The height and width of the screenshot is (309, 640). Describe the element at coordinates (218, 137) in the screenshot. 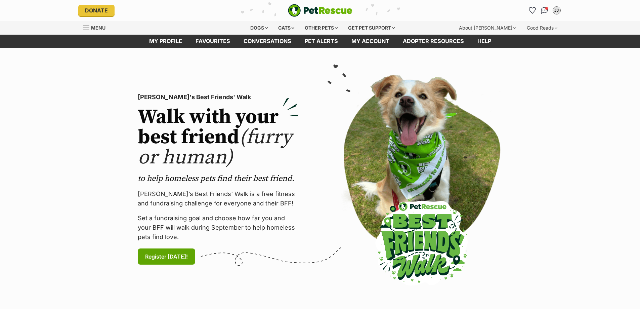

I see `h2: Walk with your best friend` at that location.